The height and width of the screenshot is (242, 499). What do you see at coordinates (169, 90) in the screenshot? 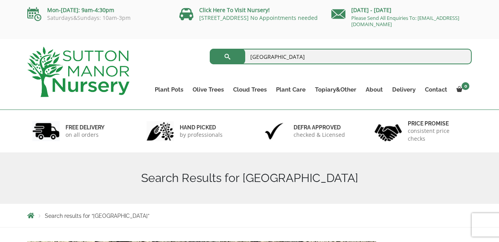
I see `a: Plant Pots` at bounding box center [169, 90].